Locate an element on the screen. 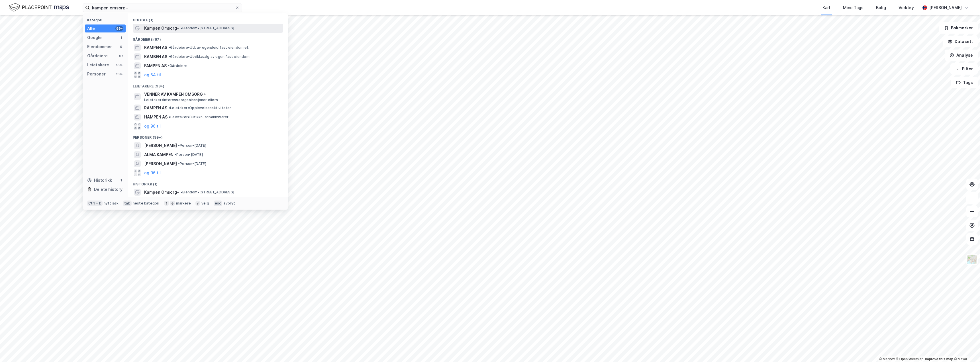 The image size is (980, 362). div: Verktøy is located at coordinates (906, 8).